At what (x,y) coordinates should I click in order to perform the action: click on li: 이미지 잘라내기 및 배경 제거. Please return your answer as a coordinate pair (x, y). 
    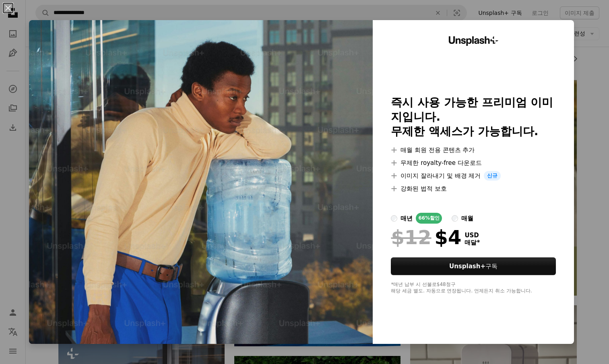
    Looking at the image, I should click on (473, 176).